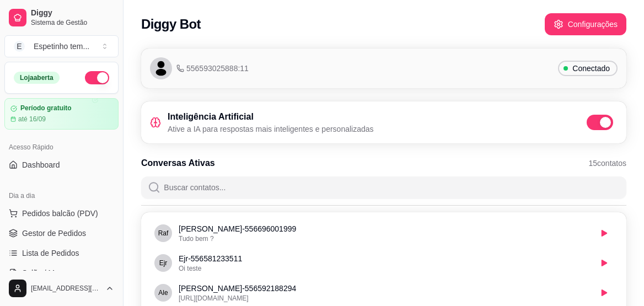 The width and height of the screenshot is (644, 306). Describe the element at coordinates (61, 213) in the screenshot. I see `button: Pedidos balcão (PDV)` at that location.